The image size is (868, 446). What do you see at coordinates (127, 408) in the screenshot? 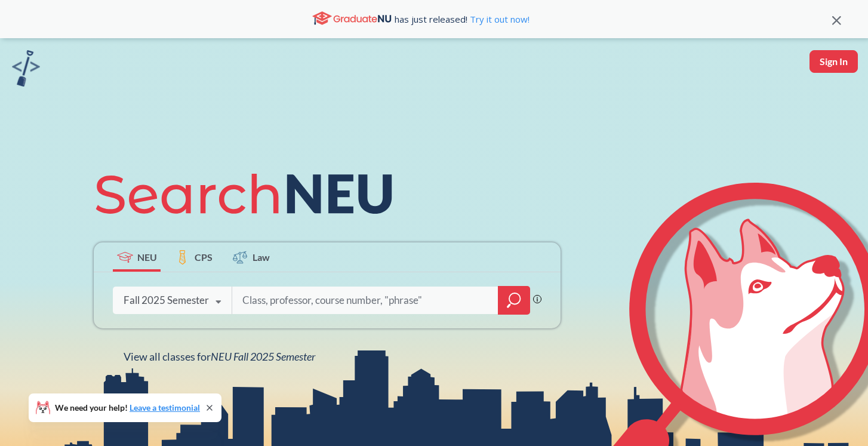
I see `span: We need your help!` at bounding box center [127, 408].